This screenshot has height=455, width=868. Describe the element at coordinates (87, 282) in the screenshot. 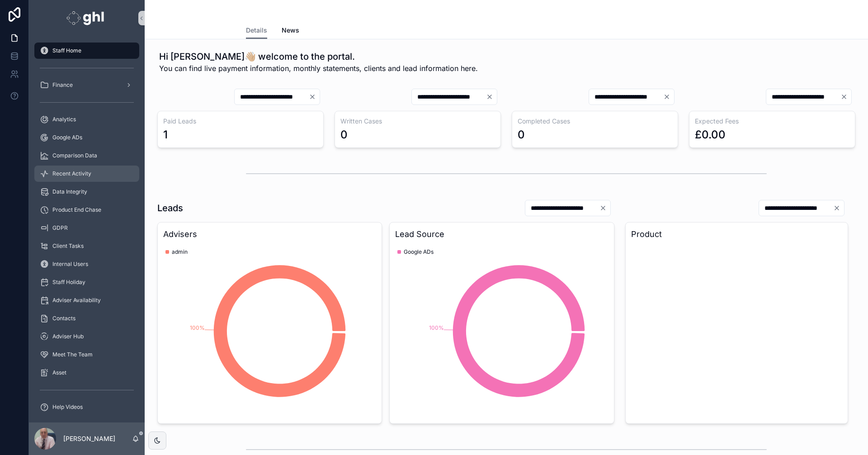

I see `a: Staff Holiday` at that location.